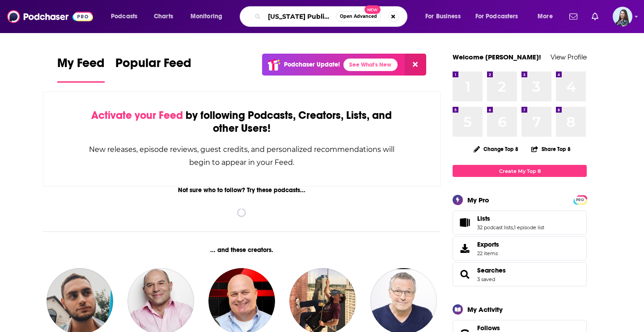 Image resolution: width=644 pixels, height=332 pixels. I want to click on a: Charts, so click(163, 16).